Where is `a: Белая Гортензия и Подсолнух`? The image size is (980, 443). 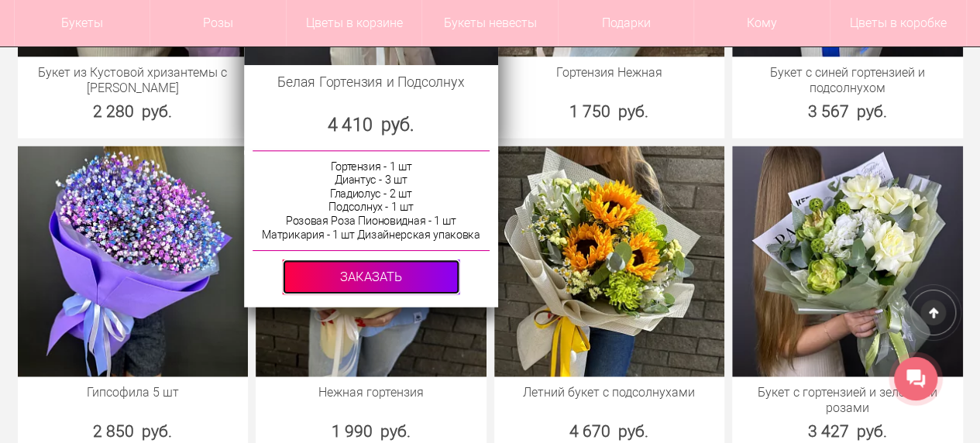 a: Белая Гортензия и Подсолнух is located at coordinates (370, 82).